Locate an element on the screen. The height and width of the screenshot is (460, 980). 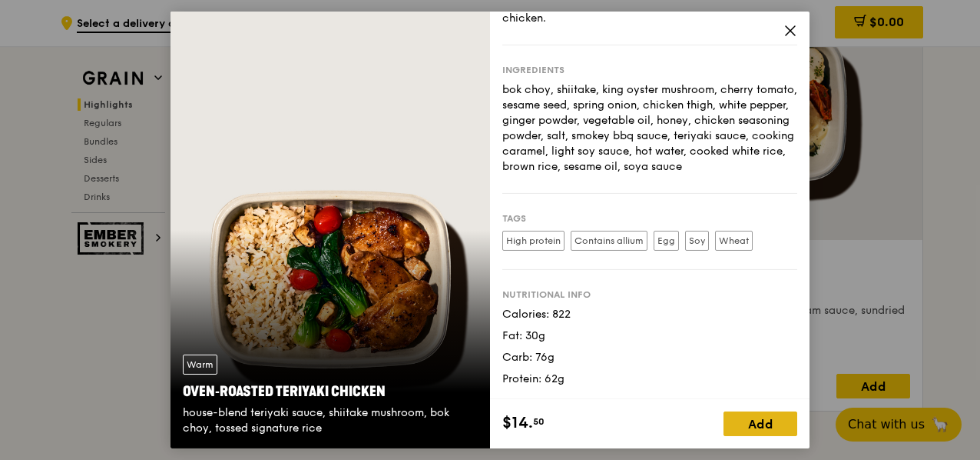
div: Add is located at coordinates (760, 424).